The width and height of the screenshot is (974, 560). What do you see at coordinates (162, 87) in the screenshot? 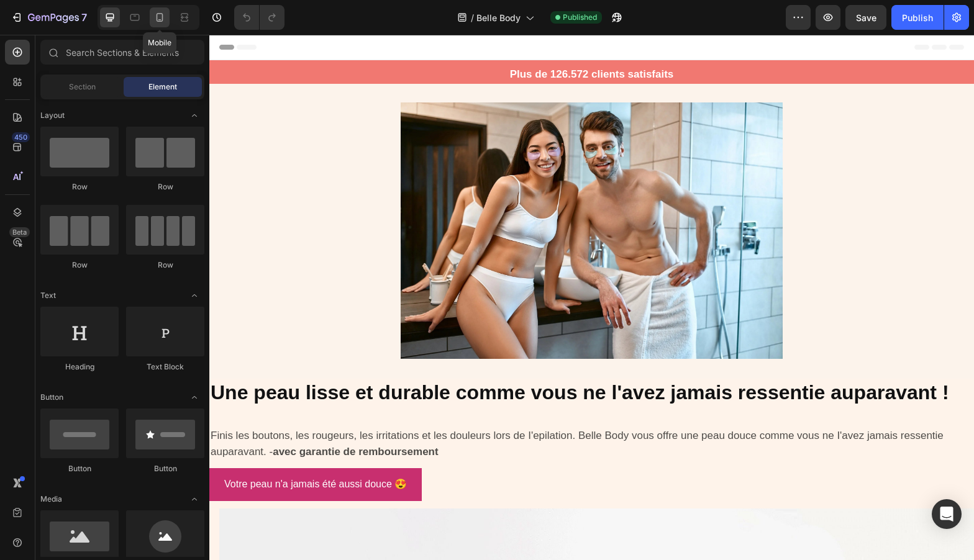
I see `span: Element` at bounding box center [162, 87].